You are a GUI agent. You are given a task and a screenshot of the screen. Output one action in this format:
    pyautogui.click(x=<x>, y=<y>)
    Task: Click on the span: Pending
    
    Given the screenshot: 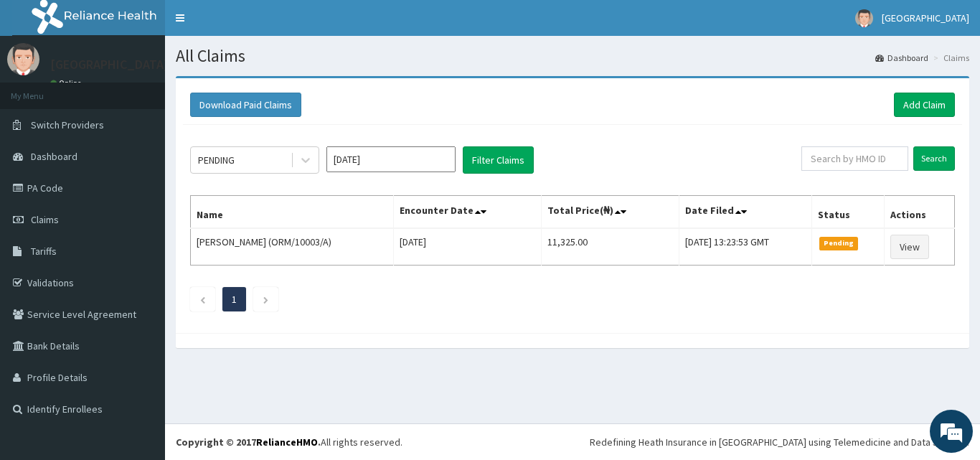 What is the action you would take?
    pyautogui.click(x=838, y=243)
    